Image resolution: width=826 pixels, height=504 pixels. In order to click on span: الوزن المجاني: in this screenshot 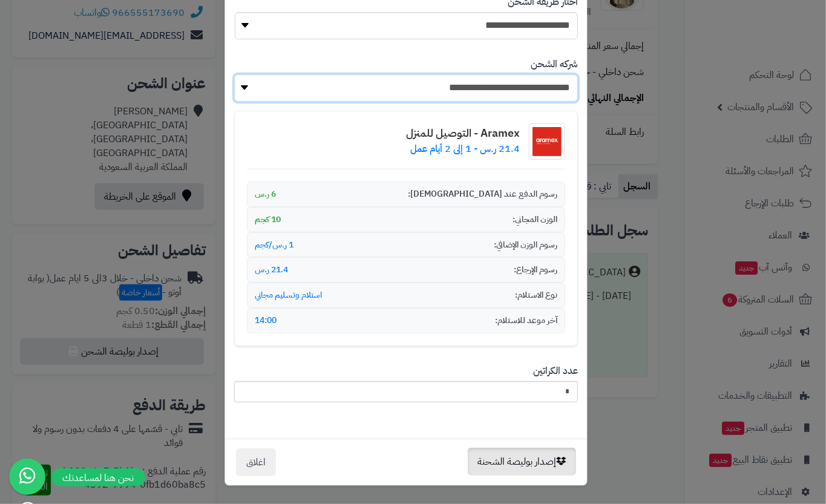, I will do `click(535, 220)`.